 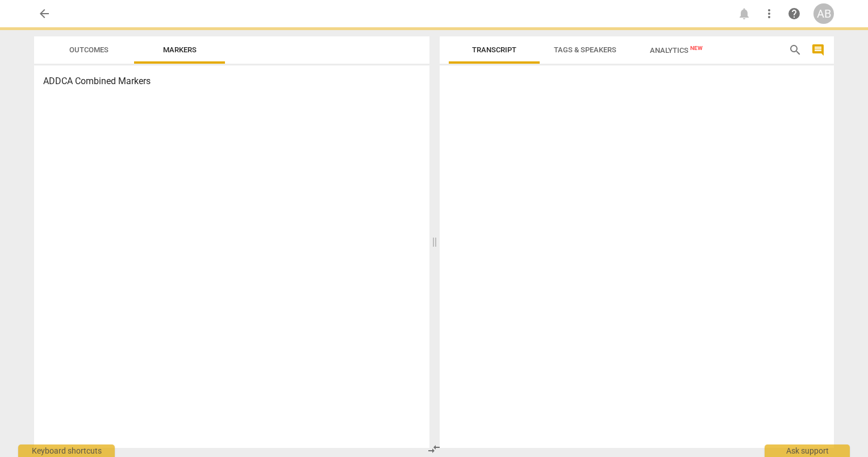 I want to click on span: Outcomes, so click(x=88, y=49).